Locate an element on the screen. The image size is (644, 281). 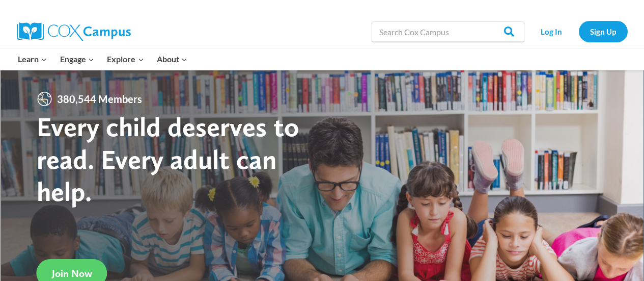
nav: Primary Navigation is located at coordinates (103, 59).